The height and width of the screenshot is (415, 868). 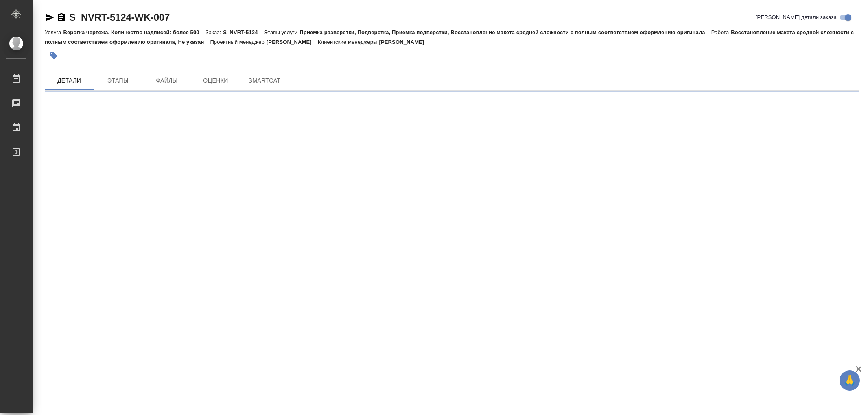 What do you see at coordinates (349, 42) in the screenshot?
I see `p: Клиентские менеджеры` at bounding box center [349, 42].